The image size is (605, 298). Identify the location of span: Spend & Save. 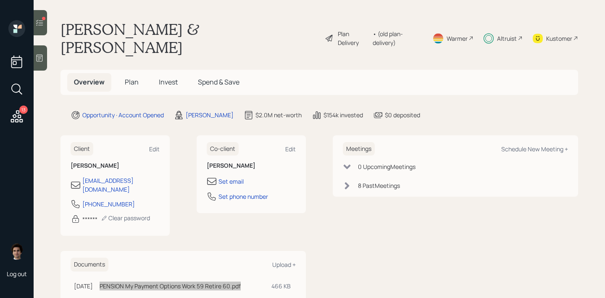
(218, 82).